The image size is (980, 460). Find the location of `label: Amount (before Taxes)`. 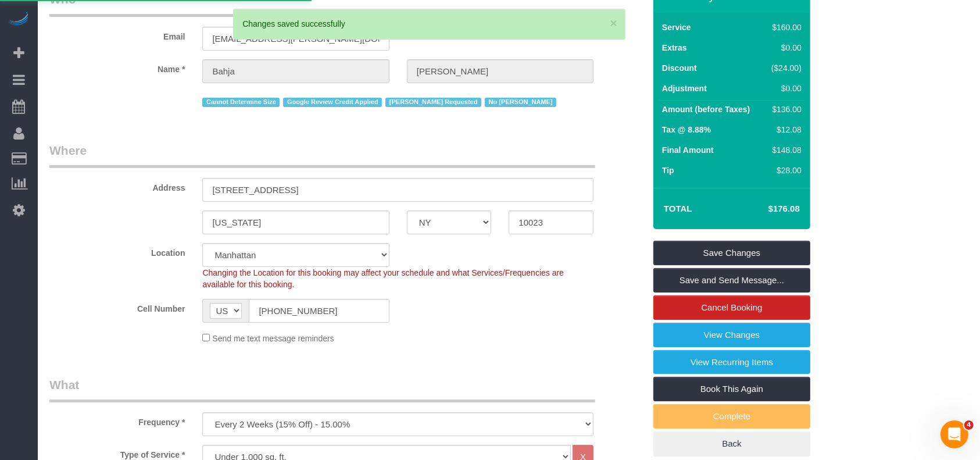

label: Amount (before Taxes) is located at coordinates (705, 110).